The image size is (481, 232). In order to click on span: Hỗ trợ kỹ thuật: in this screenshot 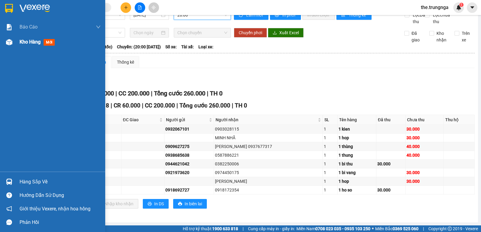, I will do `click(210, 229)`.